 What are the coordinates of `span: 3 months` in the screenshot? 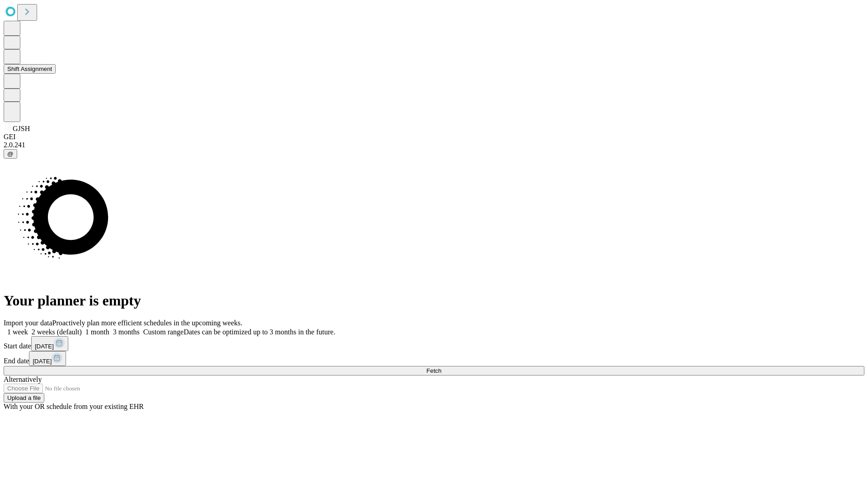 It's located at (126, 332).